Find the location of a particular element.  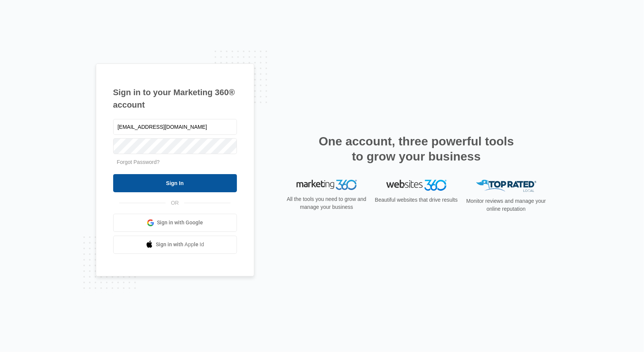

span: OR is located at coordinates (174, 203).